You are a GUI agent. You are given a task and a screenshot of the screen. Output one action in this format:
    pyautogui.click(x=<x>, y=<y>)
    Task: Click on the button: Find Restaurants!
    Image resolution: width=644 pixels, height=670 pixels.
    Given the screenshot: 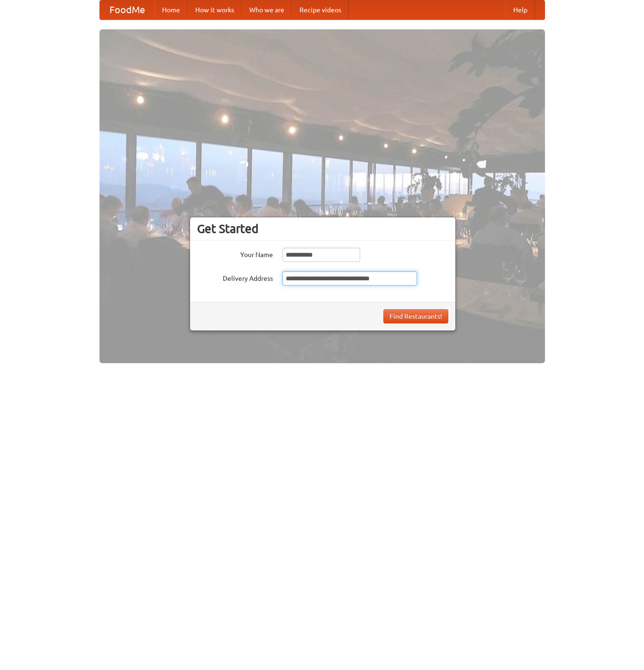 What is the action you would take?
    pyautogui.click(x=415, y=316)
    